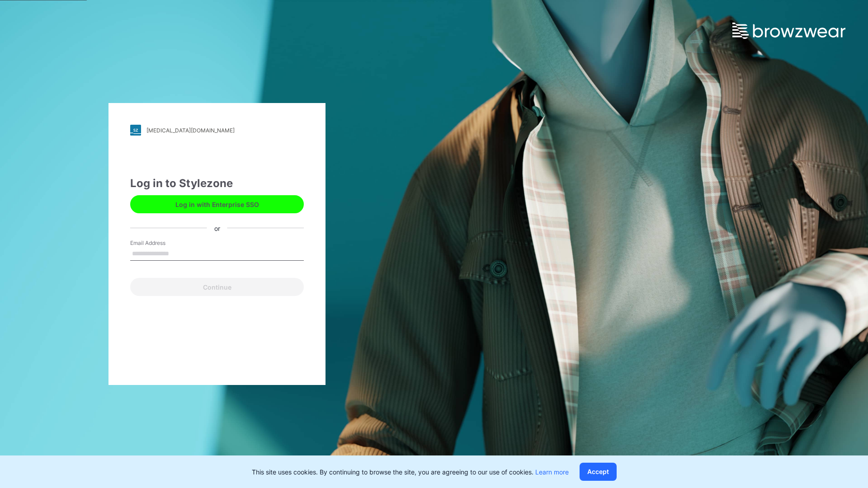  I want to click on a: Learn more, so click(552, 472).